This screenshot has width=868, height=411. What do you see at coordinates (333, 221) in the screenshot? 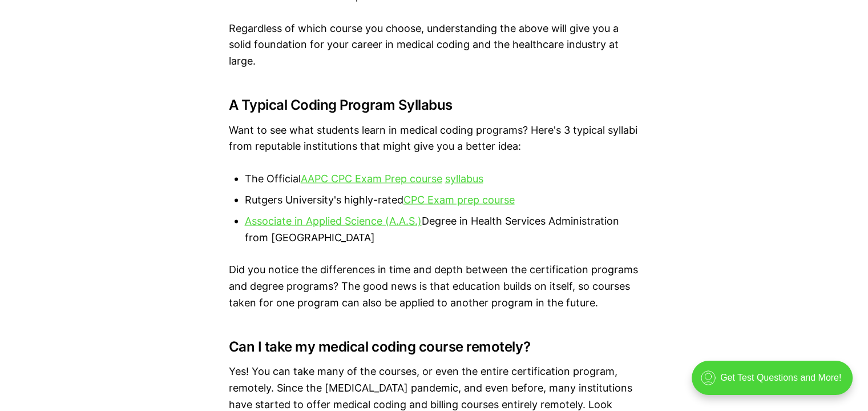
I see `a: Associate in Applied Science (A.A.S.)` at bounding box center [333, 221].